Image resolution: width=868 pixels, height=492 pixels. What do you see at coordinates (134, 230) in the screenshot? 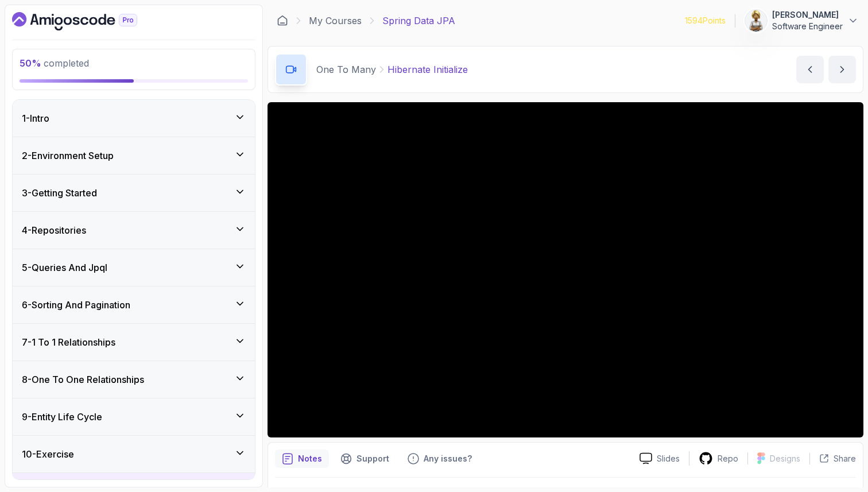
I see `button: 4-Repositories` at bounding box center [134, 230].